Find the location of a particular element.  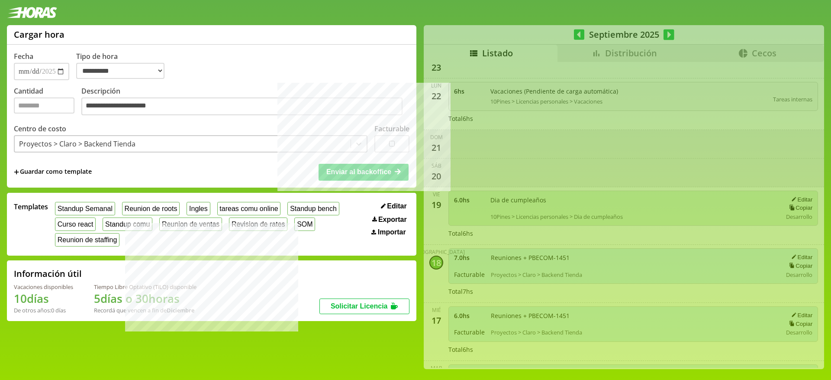

label: Centro de costo is located at coordinates (40, 129).